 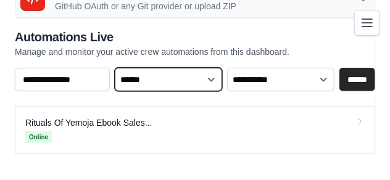 I want to click on a: Rituals Of Yemoja Ebook Sales... Online, so click(x=195, y=129).